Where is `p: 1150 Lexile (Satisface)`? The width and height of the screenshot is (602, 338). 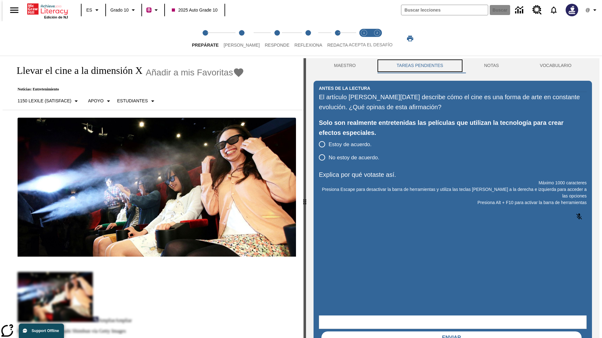 p: 1150 Lexile (Satisface) is located at coordinates (44, 101).